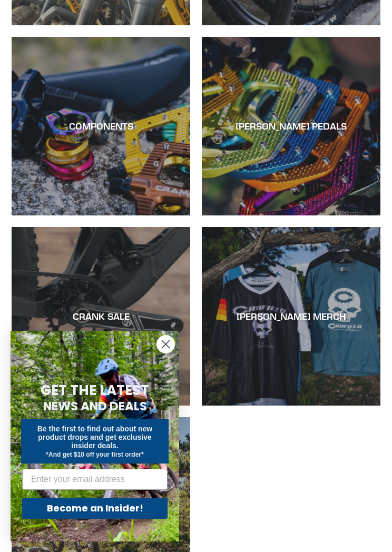 This screenshot has height=552, width=392. I want to click on a: CRANK SALE, so click(101, 316).